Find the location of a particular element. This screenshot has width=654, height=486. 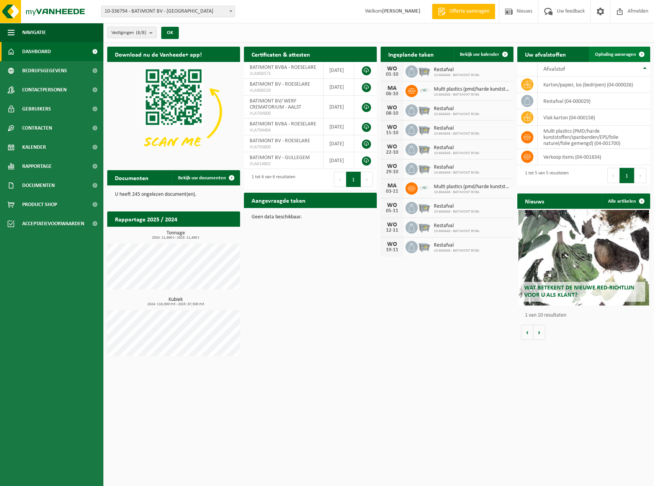

span: Navigatie is located at coordinates (34, 33).